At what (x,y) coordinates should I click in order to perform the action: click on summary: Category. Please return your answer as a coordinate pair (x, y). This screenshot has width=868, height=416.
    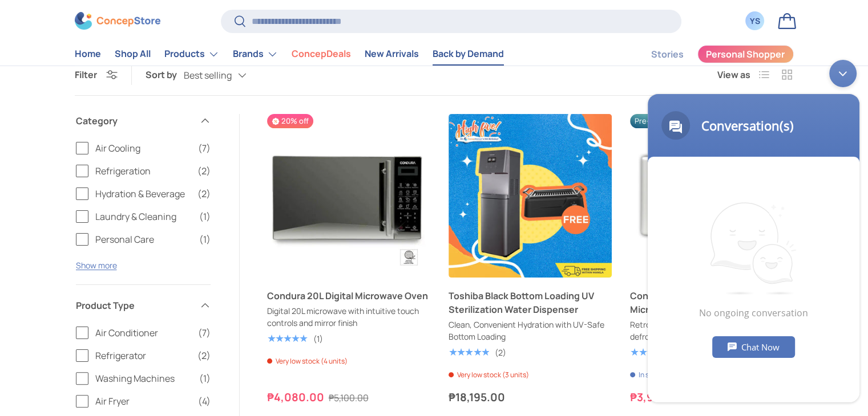
    Looking at the image, I should click on (143, 121).